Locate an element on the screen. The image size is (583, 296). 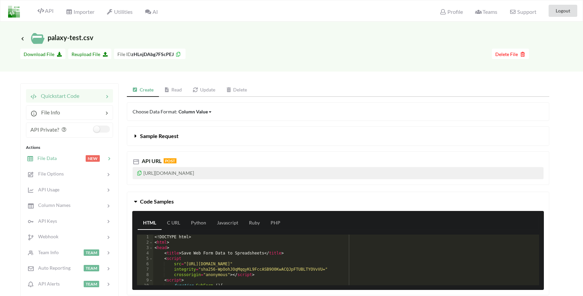
span: Quickstart Code is located at coordinates (58, 96).